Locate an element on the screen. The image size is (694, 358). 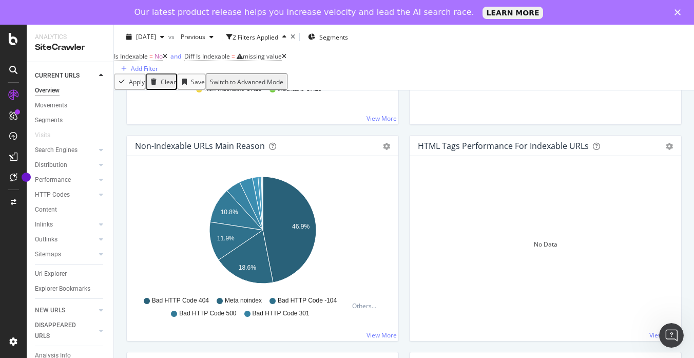
div: Add Filter is located at coordinates (144, 68).